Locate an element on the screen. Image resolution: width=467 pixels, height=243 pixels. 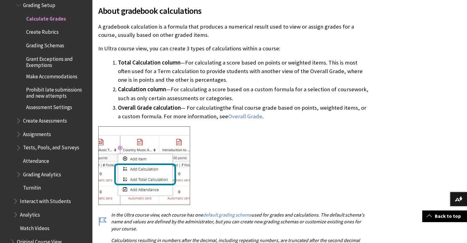
span: Assessment Settings is located at coordinates (49, 106).